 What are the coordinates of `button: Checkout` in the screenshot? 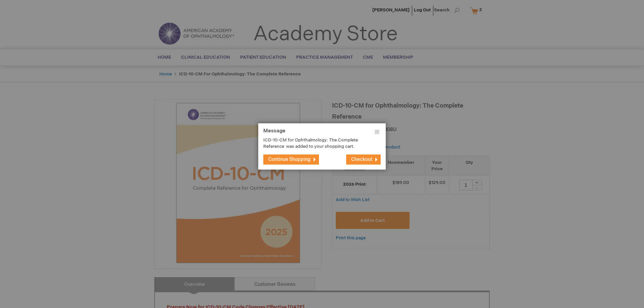 It's located at (363, 159).